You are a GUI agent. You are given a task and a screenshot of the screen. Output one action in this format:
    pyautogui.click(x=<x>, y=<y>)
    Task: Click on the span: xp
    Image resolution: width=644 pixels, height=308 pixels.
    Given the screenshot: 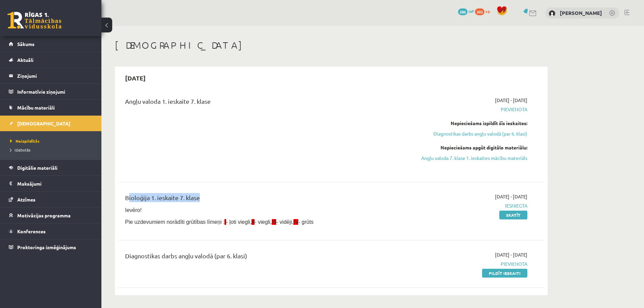 What is the action you would take?
    pyautogui.click(x=488, y=11)
    